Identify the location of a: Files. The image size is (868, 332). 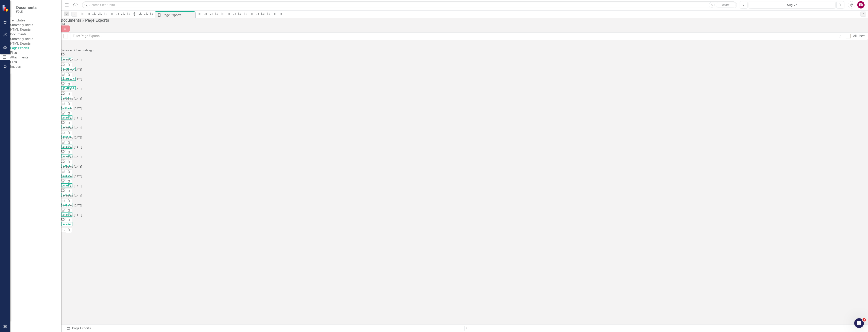
(35, 62).